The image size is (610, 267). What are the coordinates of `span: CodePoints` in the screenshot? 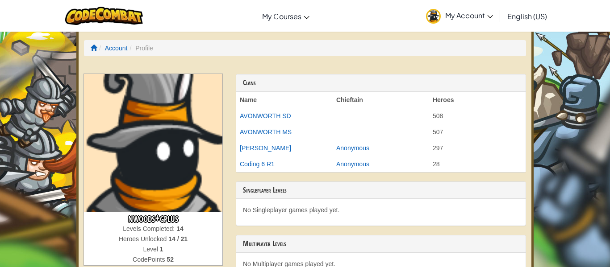 It's located at (150, 260).